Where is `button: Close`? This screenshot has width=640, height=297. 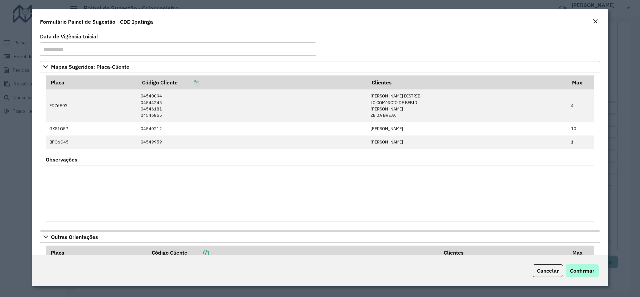
button: Close is located at coordinates (596, 22).